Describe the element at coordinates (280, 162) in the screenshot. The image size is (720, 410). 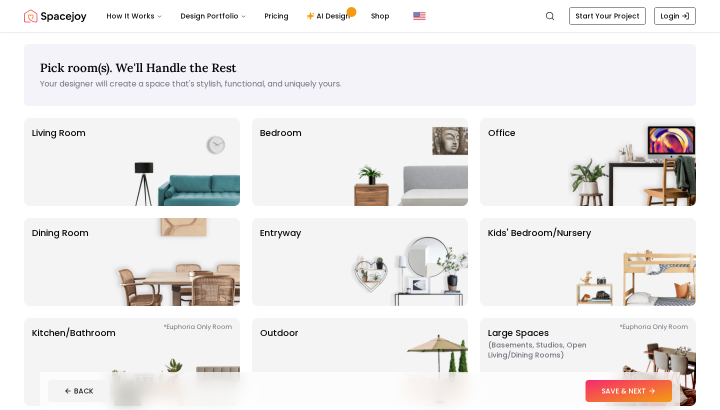
I see `p: Bedroom` at that location.